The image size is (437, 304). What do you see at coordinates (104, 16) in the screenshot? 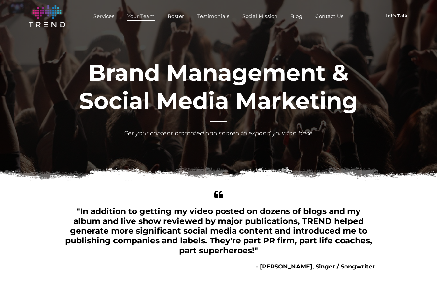
I see `a: Services` at bounding box center [104, 16].